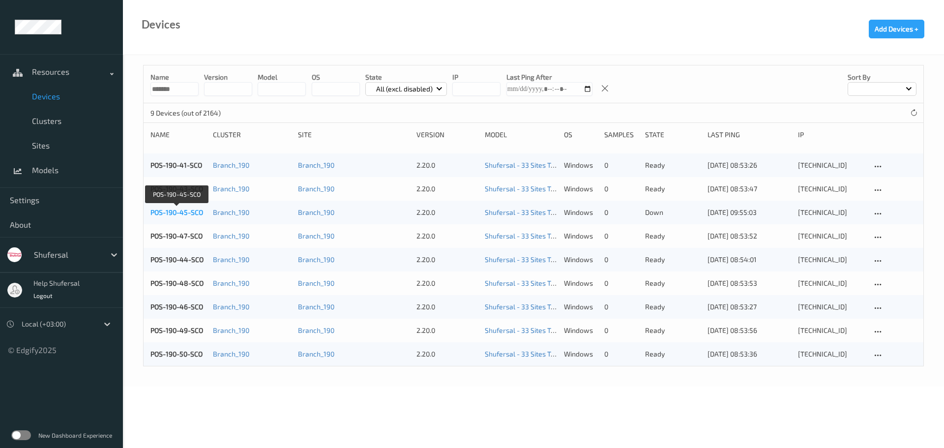 This screenshot has width=944, height=448. Describe the element at coordinates (177, 188) in the screenshot. I see `a: POS-190-43-SCO` at that location.